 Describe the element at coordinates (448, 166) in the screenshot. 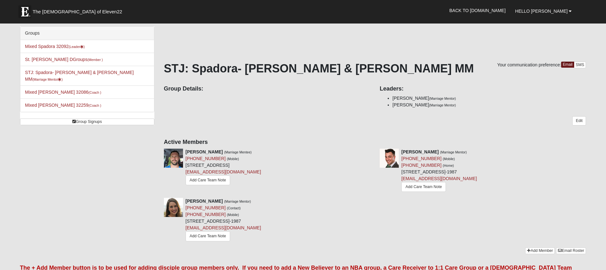

I see `small: (Home)` at that location.